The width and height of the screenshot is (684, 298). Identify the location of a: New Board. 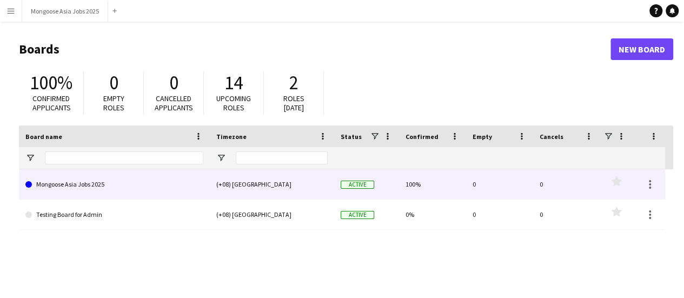
(642, 49).